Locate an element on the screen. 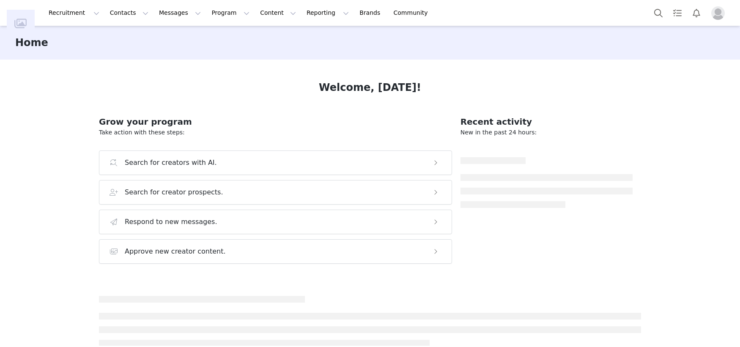 The height and width of the screenshot is (347, 740). button: Respond to new messages. is located at coordinates (275, 222).